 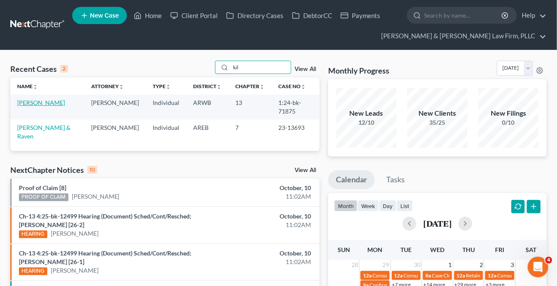 What do you see at coordinates (162, 86) in the screenshot?
I see `a: Typeunfold_more` at bounding box center [162, 86].